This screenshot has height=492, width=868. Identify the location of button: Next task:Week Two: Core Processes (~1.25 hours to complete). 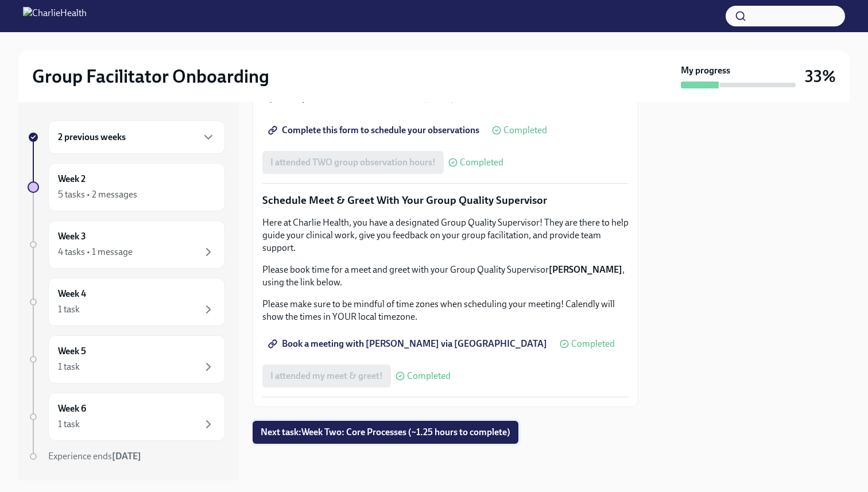
(385, 433).